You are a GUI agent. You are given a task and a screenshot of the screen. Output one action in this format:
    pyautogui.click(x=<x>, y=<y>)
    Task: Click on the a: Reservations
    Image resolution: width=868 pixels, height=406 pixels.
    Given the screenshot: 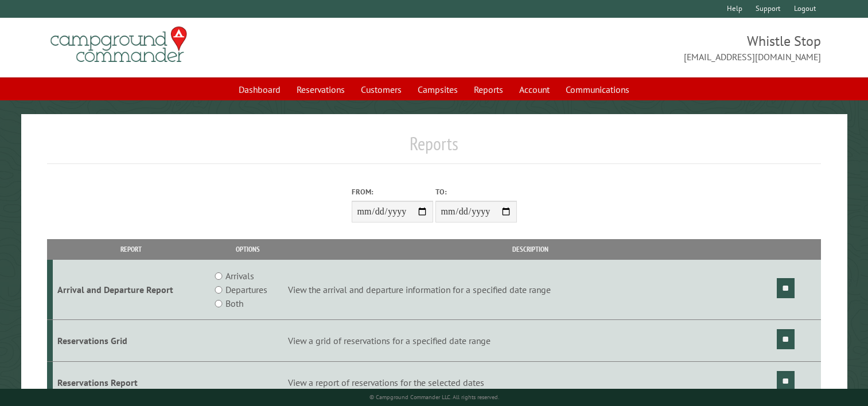 What is the action you would take?
    pyautogui.click(x=321, y=89)
    